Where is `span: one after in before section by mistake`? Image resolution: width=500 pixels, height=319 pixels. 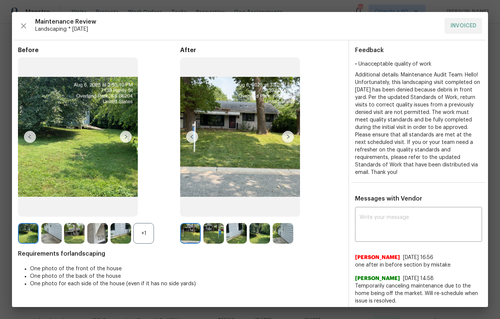
span: one after in before section by mistake is located at coordinates (418, 265).